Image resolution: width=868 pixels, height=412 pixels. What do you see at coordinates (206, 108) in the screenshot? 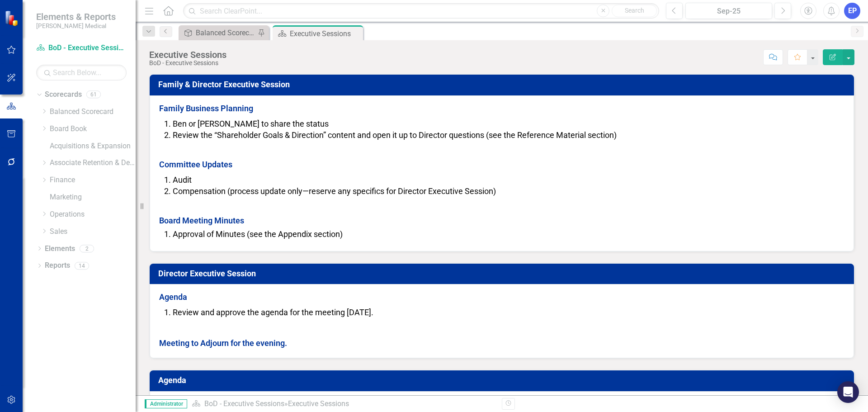
I see `strong: Family Business Planning` at bounding box center [206, 108].